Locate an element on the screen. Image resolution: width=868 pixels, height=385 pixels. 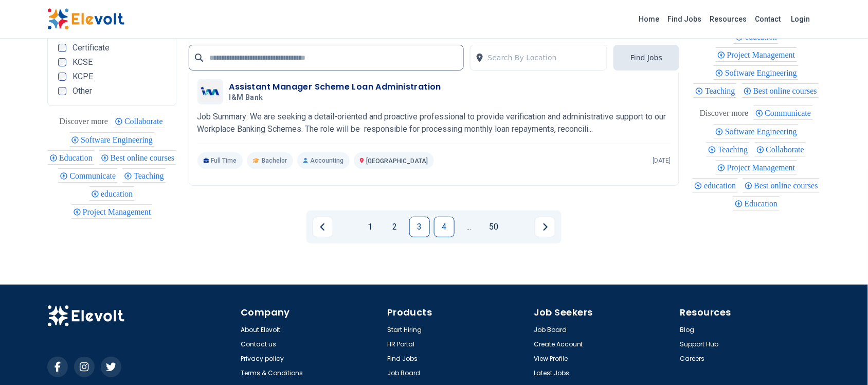
span: Certificate is located at coordinates (91, 48).